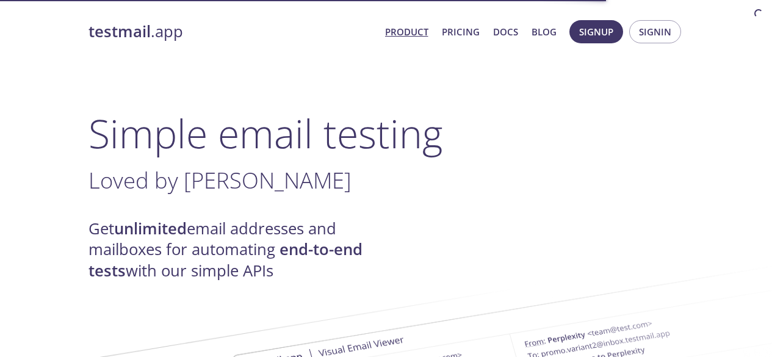 The image size is (772, 357). Describe the element at coordinates (655, 32) in the screenshot. I see `button: Signin` at that location.